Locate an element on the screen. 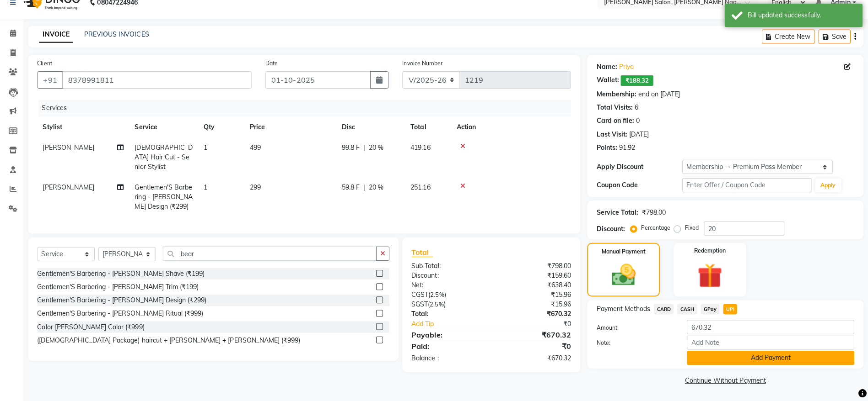  button: Apply is located at coordinates (827, 187).